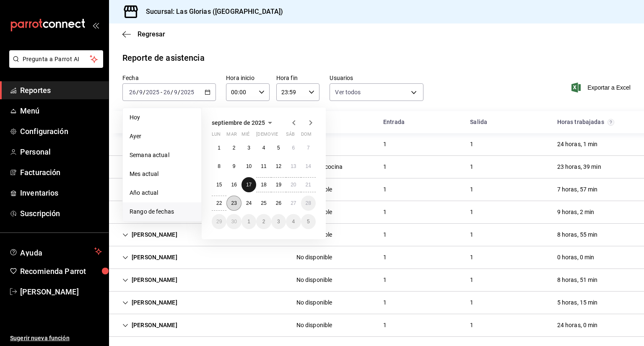  I want to click on abbr: domingo, so click(306, 136).